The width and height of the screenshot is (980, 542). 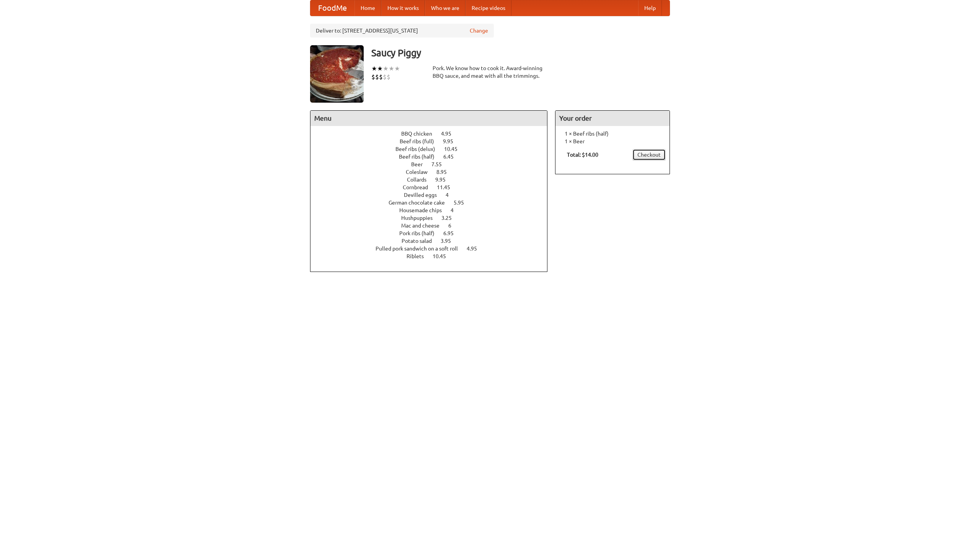 What do you see at coordinates (447, 188) in the screenshot?
I see `span: 11.45` at bounding box center [447, 188].